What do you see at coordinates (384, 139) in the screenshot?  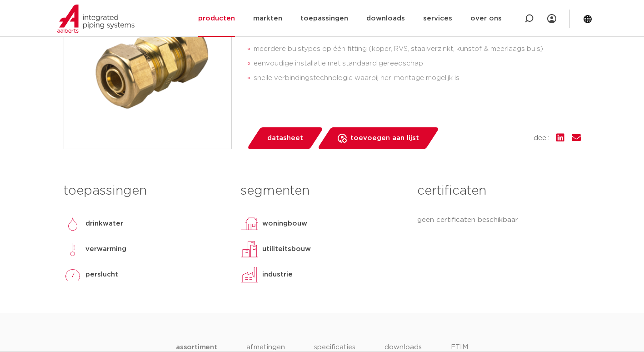 I see `span: toevoegen aan lijst` at bounding box center [384, 139].